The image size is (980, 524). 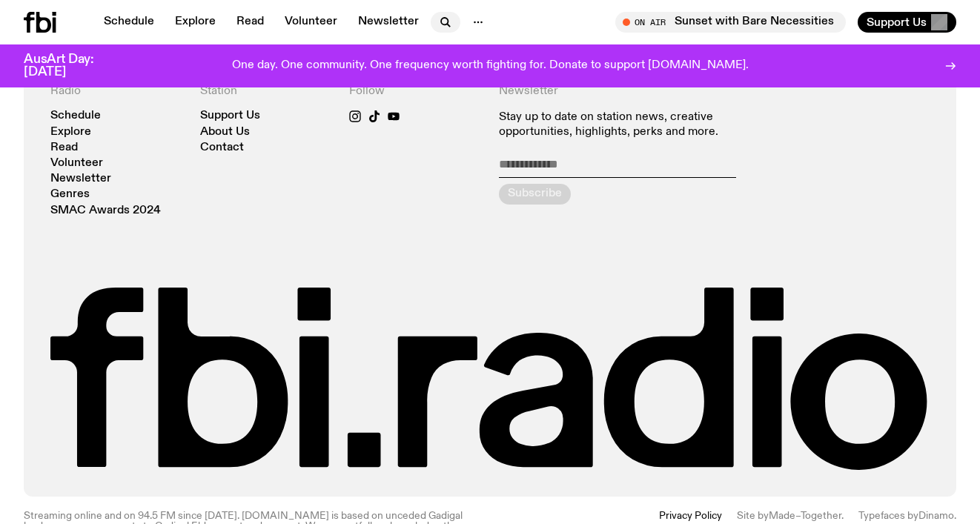 I want to click on a: Made–Together, so click(x=805, y=516).